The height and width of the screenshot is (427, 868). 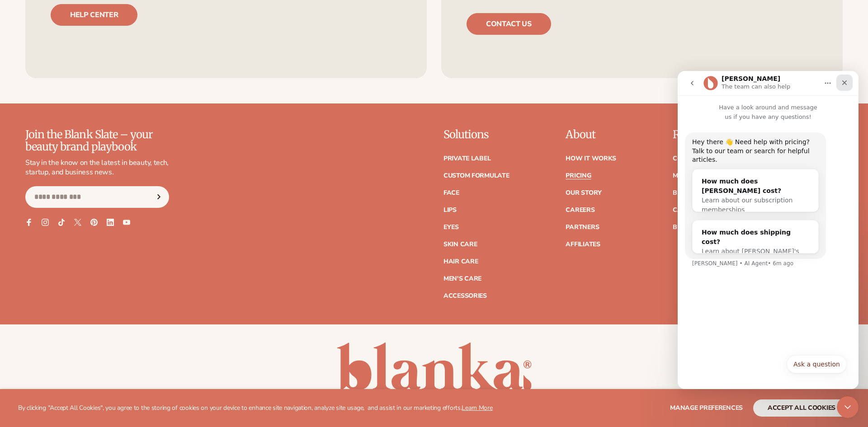 I want to click on a: Lips, so click(x=450, y=210).